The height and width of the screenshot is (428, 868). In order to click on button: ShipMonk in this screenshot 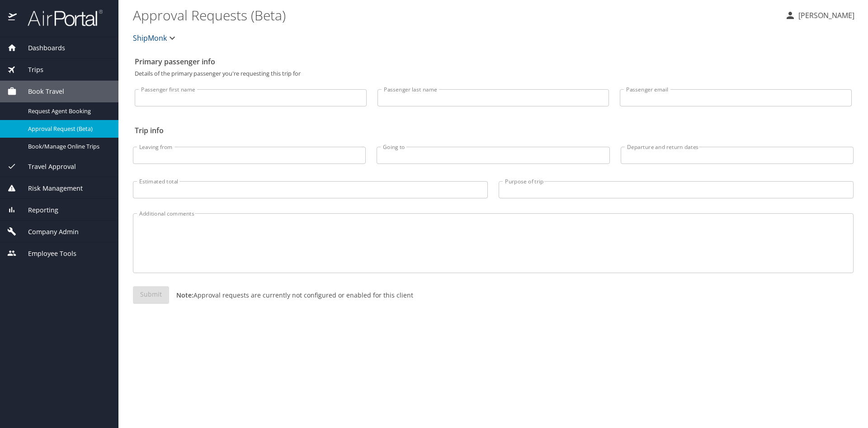, I will do `click(155, 38)`.